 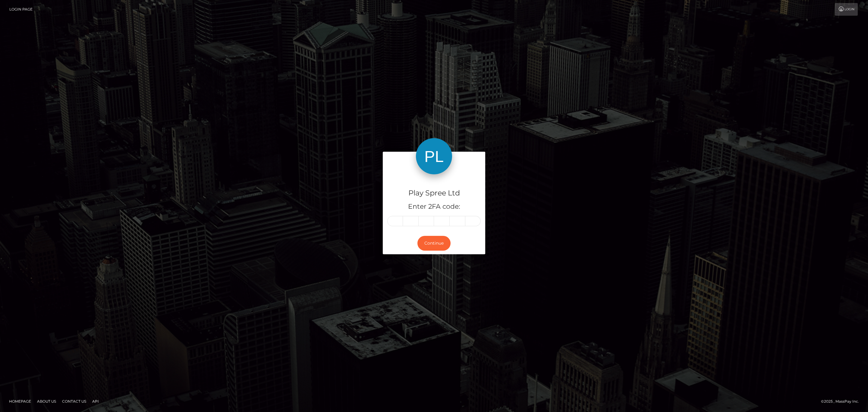 I want to click on a: Homepage, so click(x=20, y=401).